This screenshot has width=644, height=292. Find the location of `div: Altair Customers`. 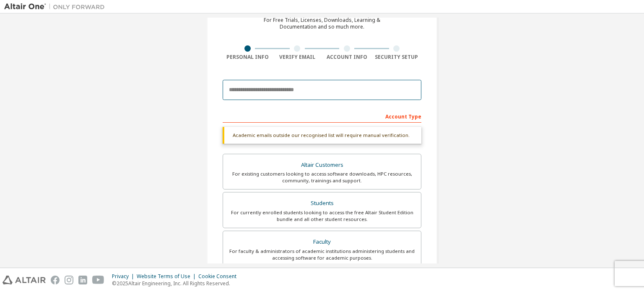

div: Altair Customers is located at coordinates (322, 165).